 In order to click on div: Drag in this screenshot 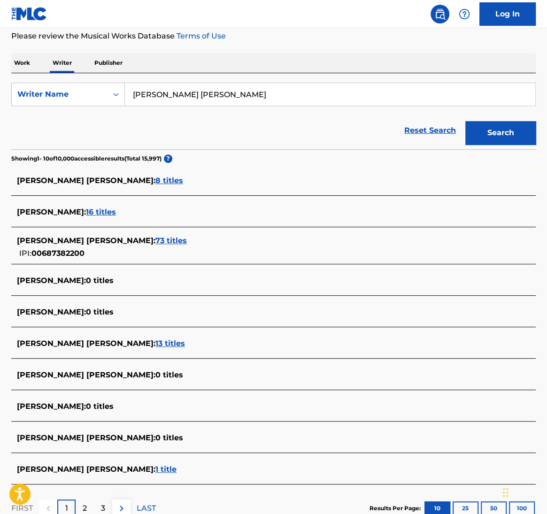, I will do `click(506, 493)`.